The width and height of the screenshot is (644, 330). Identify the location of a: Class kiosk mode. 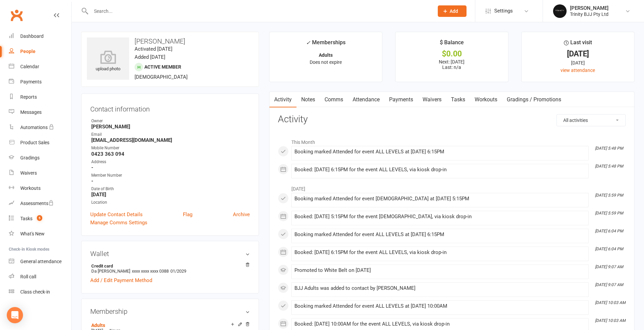
(40, 292).